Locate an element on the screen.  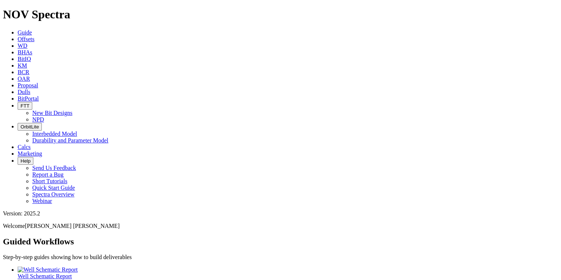
span: BitIQ is located at coordinates (24, 59).